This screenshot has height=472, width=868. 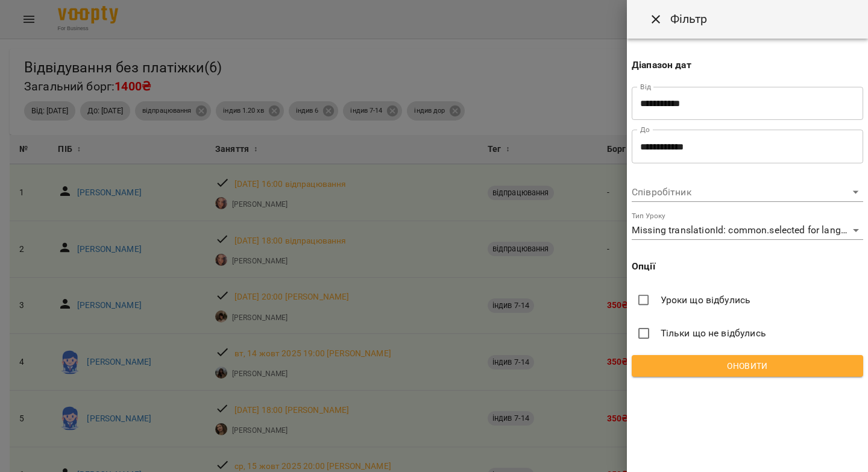 What do you see at coordinates (713, 333) in the screenshot?
I see `span: Тільки що не відбулись` at bounding box center [713, 333].